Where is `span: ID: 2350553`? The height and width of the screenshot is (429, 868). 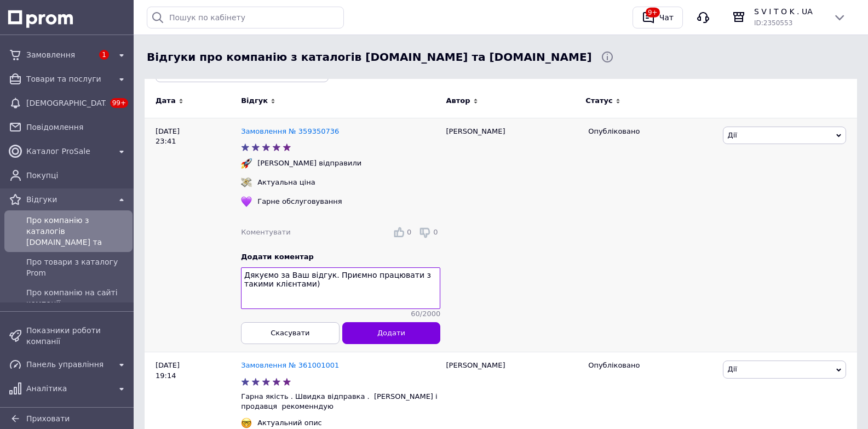 span: ID: 2350553 is located at coordinates (774, 23).